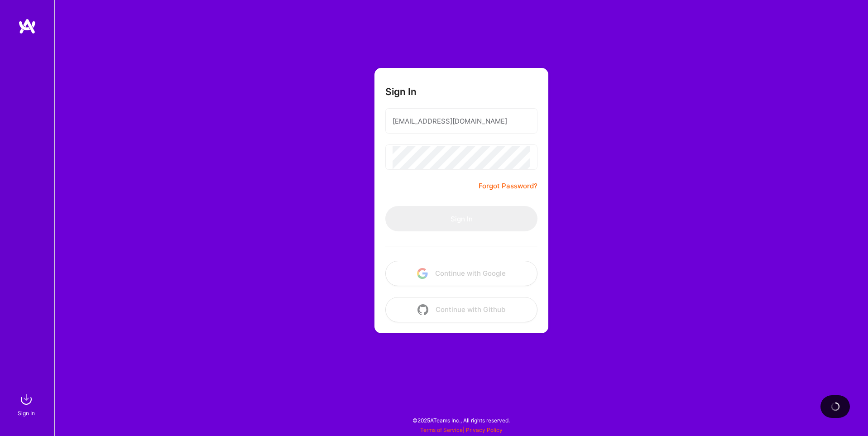  Describe the element at coordinates (462, 309) in the screenshot. I see `button: Continue with Github` at that location.